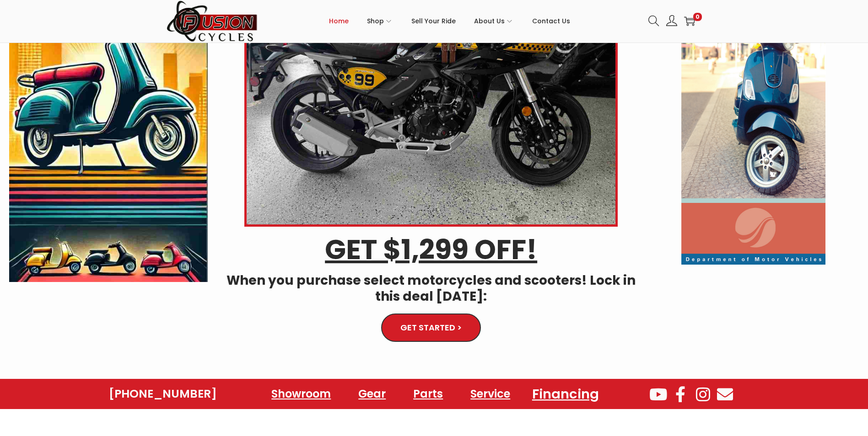  Describe the element at coordinates (375, 21) in the screenshot. I see `span: Shop` at that location.